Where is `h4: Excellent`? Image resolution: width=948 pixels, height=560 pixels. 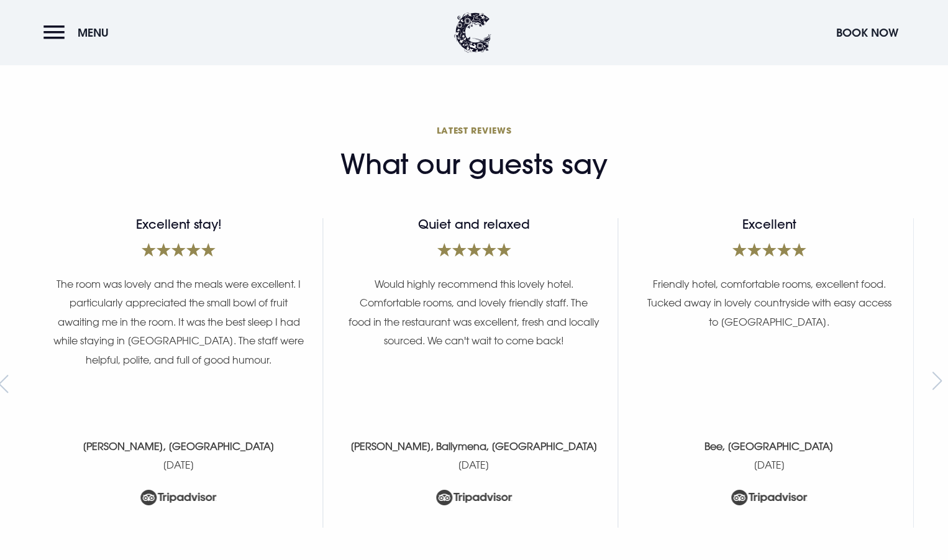 h4: Excellent is located at coordinates (769, 224).